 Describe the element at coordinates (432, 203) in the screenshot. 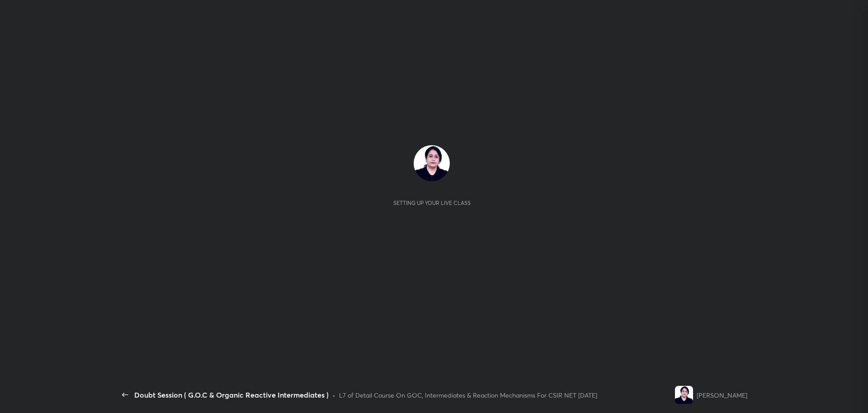

I see `div: Setting up your live class` at that location.